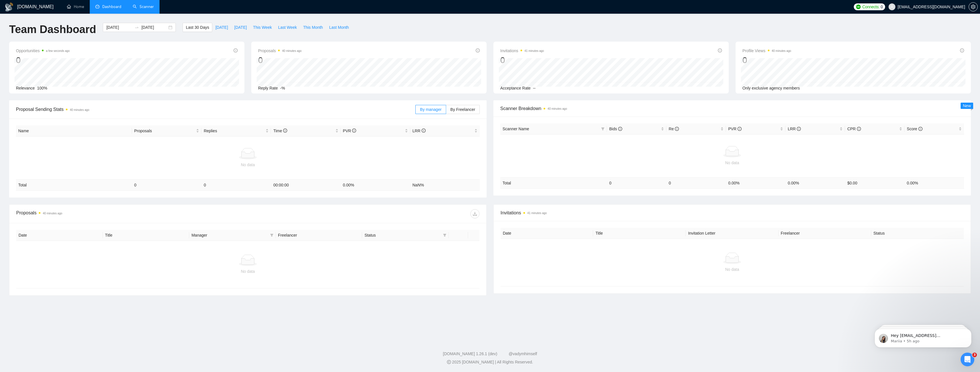 The width and height of the screenshot is (980, 372). I want to click on th: Manager, so click(232, 235).